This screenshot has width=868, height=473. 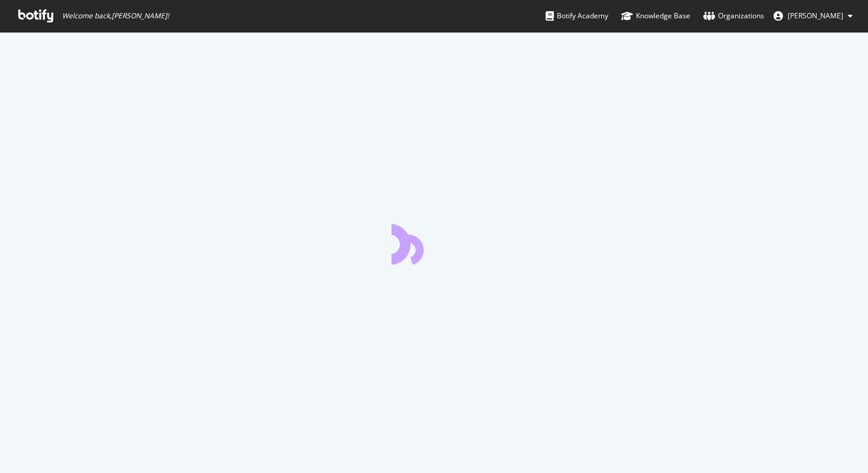 I want to click on div: Organizations, so click(x=733, y=16).